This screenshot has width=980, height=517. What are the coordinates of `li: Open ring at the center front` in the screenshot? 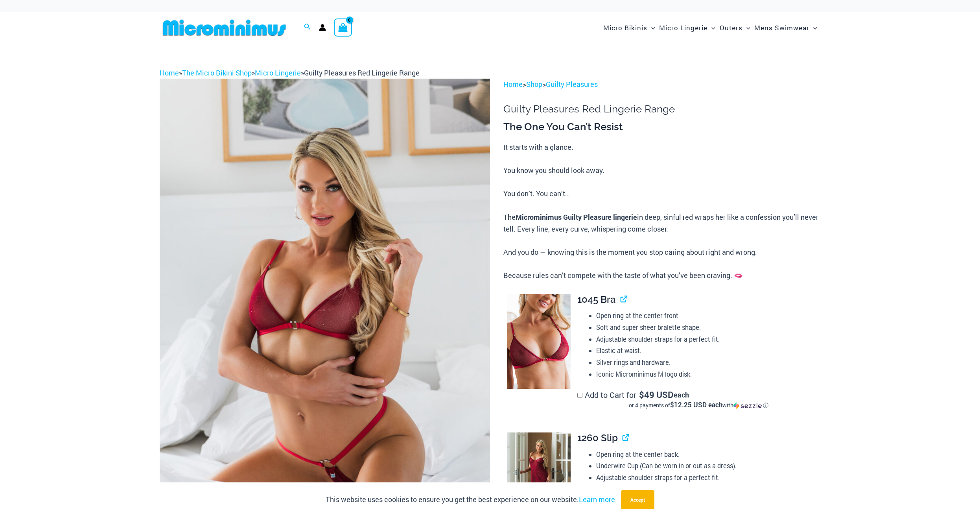 It's located at (708, 315).